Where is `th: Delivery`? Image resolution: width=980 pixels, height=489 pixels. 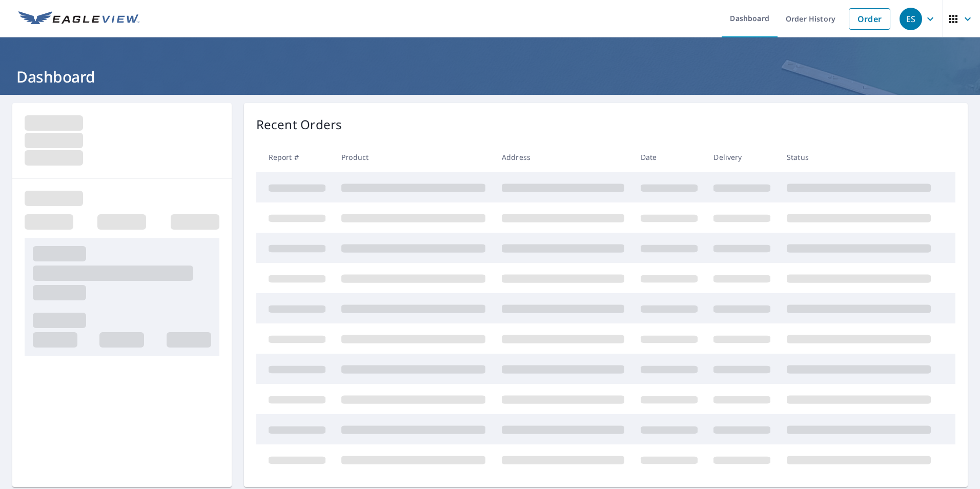 th: Delivery is located at coordinates (741, 156).